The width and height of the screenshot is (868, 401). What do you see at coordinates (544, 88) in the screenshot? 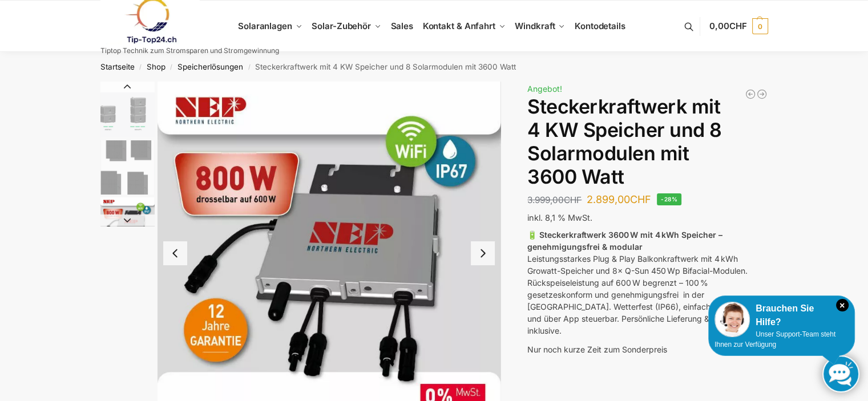
I see `span: Angebot!` at bounding box center [544, 88].